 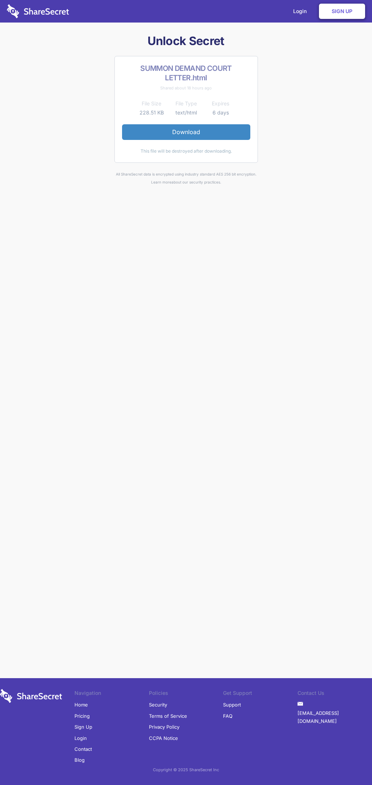 I want to click on div: Shared about 18 hours ago, so click(x=186, y=88).